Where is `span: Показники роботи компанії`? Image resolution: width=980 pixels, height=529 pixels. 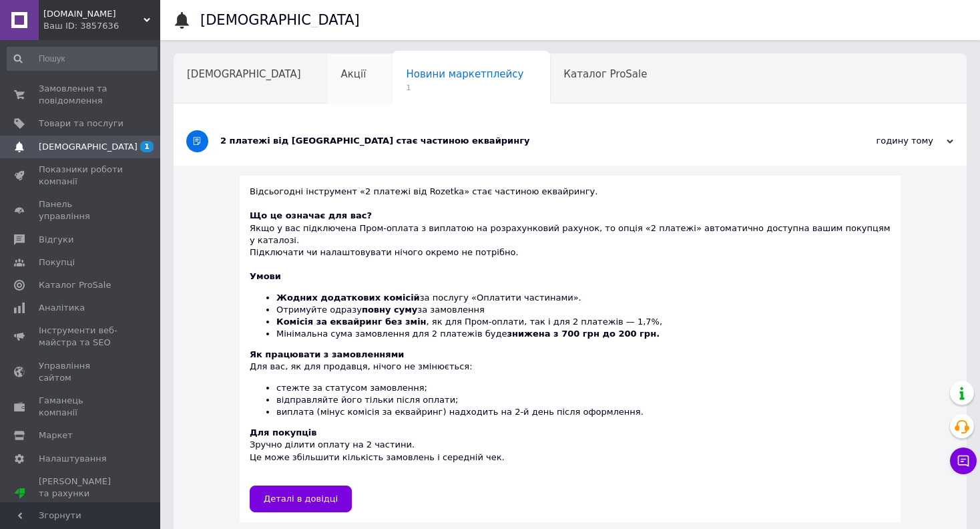 span: Показники роботи компанії is located at coordinates (81, 175).